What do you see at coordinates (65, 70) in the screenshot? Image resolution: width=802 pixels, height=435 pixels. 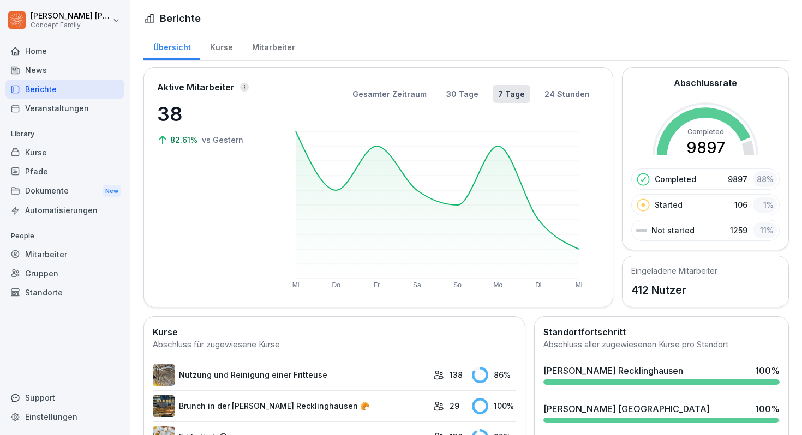 I see `a: News` at bounding box center [65, 70].